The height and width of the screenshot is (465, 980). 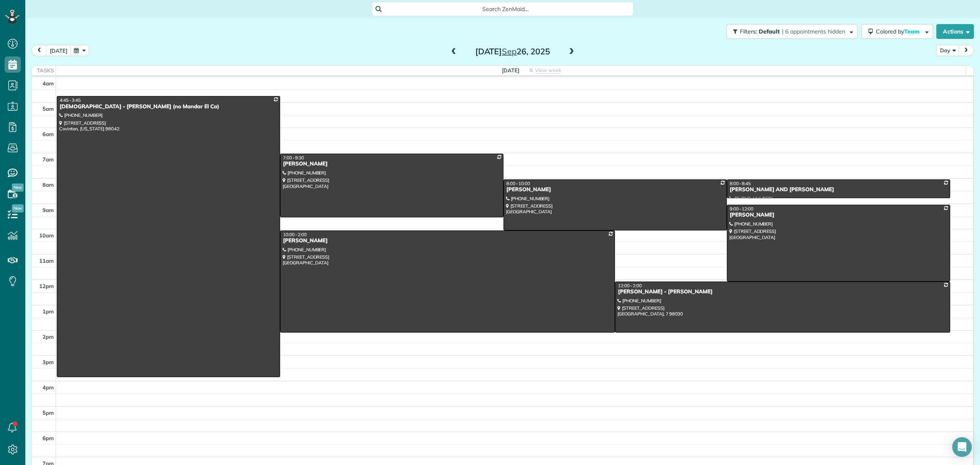 What do you see at coordinates (748, 32) in the screenshot?
I see `span: Filters:` at bounding box center [748, 32].